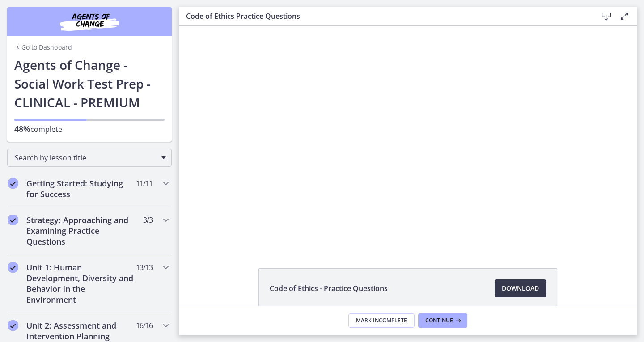 Image resolution: width=644 pixels, height=342 pixels. Describe the element at coordinates (144, 183) in the screenshot. I see `span: 11 / 11` at that location.